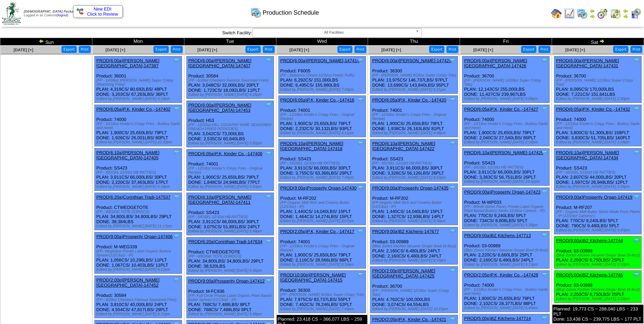 The height and width of the screenshot is (324, 644). Describe the element at coordinates (497, 235) in the screenshot. I see `a: PROD(9:00a)BZ Kitchens-147713` at that location.